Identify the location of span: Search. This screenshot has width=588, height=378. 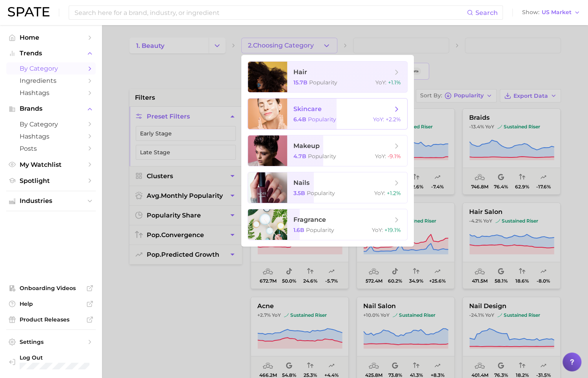
(486, 12).